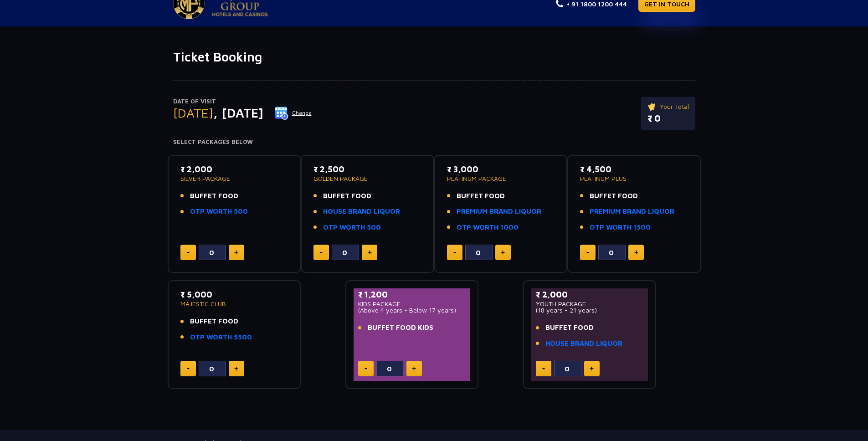 The image size is (868, 441). Describe the element at coordinates (652, 107) in the screenshot. I see `img: ticket` at that location.